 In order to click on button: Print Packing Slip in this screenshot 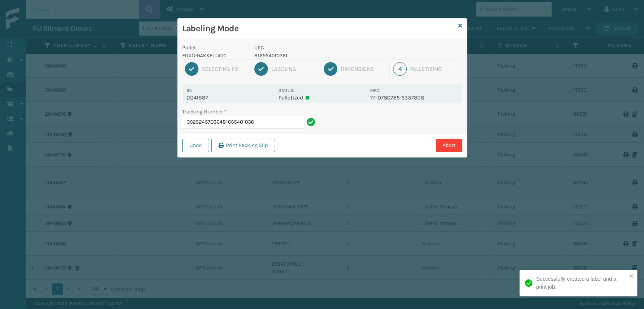, I will do `click(243, 146)`.